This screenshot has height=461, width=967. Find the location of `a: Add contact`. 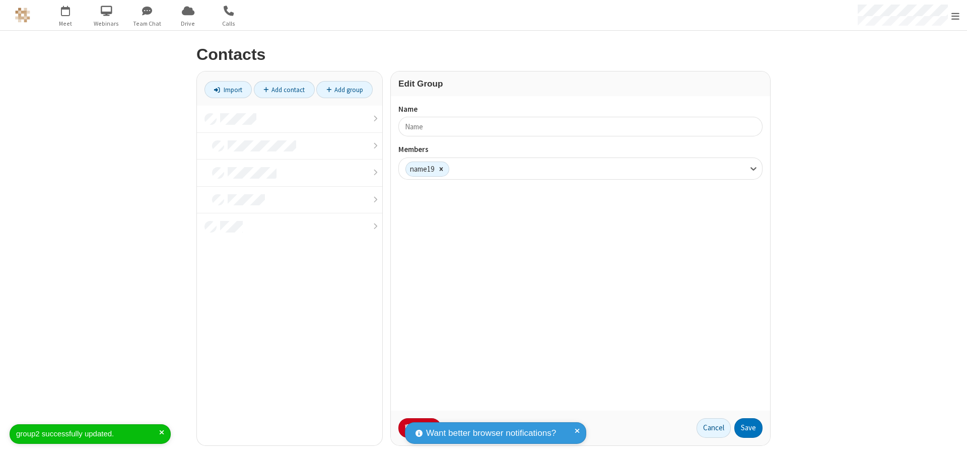

a: Add contact is located at coordinates (284, 90).